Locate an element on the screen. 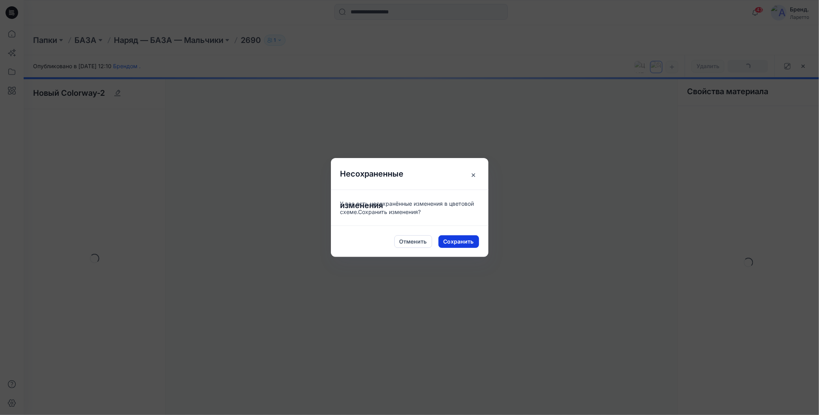  button: Сохранить is located at coordinates (458, 241).